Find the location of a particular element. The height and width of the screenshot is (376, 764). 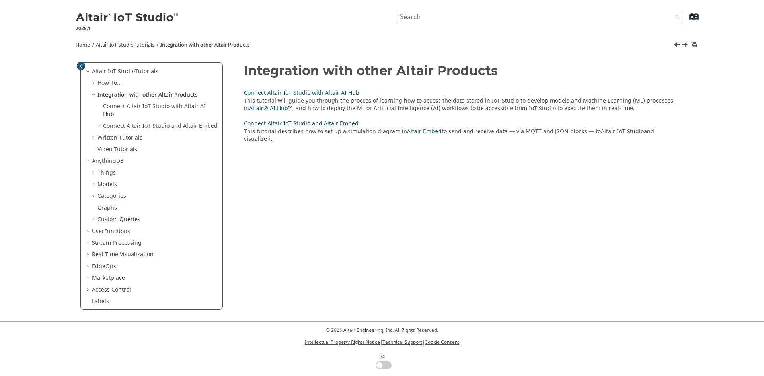

span: Collapse Integration with other Altair Products is located at coordinates (94, 95).